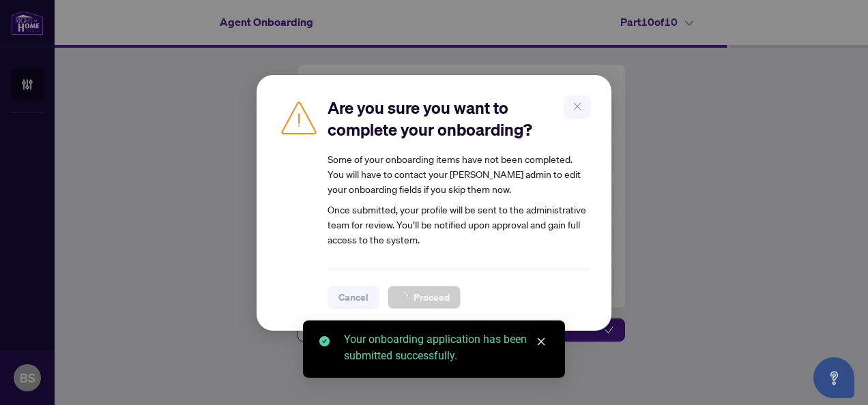  What do you see at coordinates (541, 341) in the screenshot?
I see `a: Close` at bounding box center [541, 341].